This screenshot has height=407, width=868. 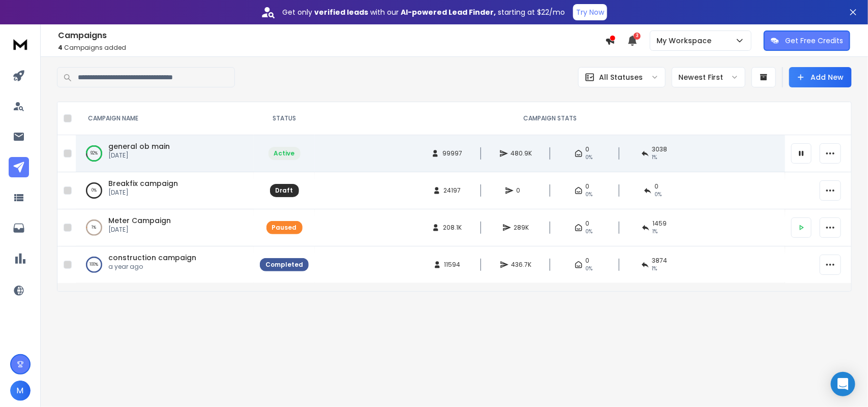 I want to click on span: 480.9K, so click(x=522, y=153).